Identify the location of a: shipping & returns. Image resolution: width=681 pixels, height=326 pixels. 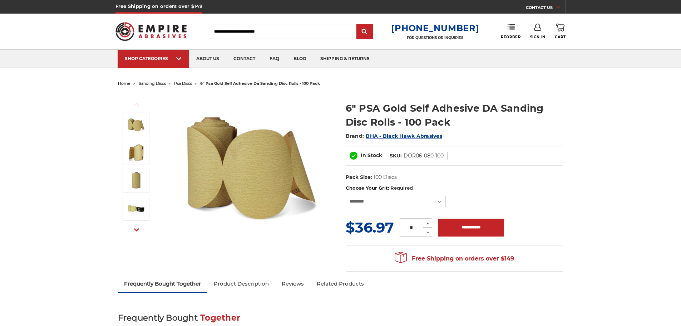
(345, 59).